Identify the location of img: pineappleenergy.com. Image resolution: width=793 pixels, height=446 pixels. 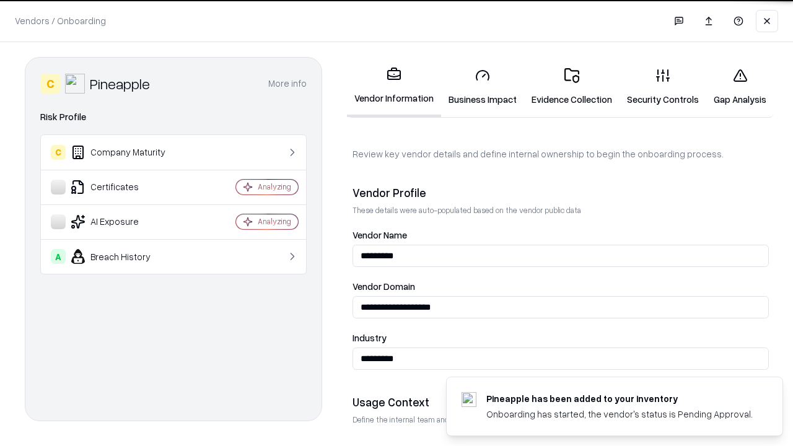
(469, 400).